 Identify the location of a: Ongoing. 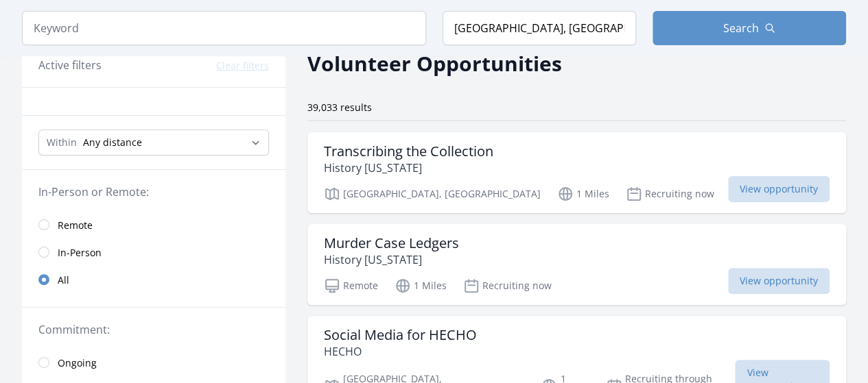
(153, 362).